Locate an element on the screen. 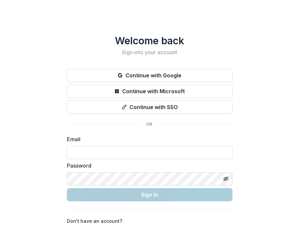 This screenshot has width=299, height=238. button: Continue with Google is located at coordinates (149, 75).